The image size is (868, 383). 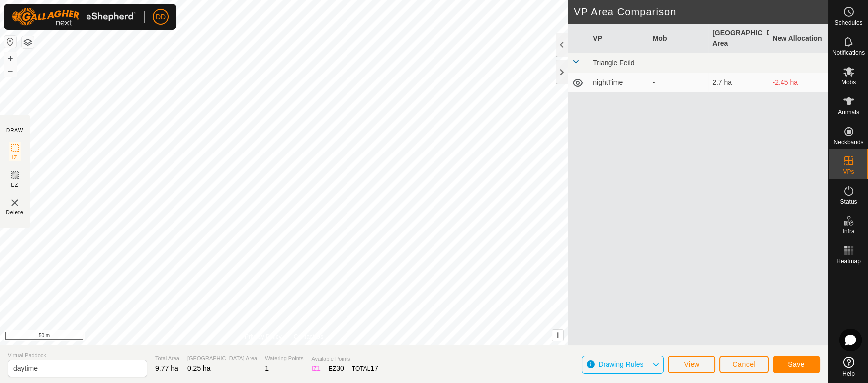 I want to click on div: EZ, so click(x=336, y=368).